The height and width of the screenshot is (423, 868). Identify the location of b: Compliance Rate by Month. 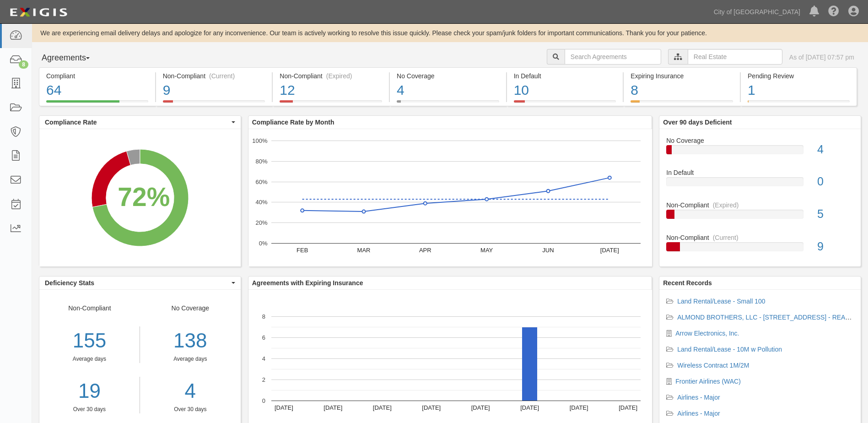
(293, 122).